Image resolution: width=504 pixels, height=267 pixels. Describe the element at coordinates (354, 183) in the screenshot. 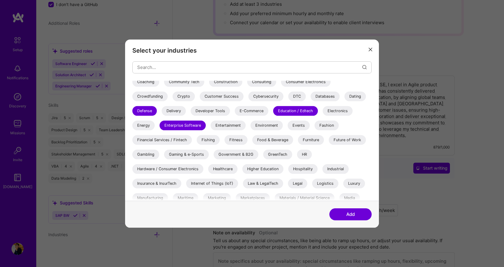

I see `div: Luxury` at that location.